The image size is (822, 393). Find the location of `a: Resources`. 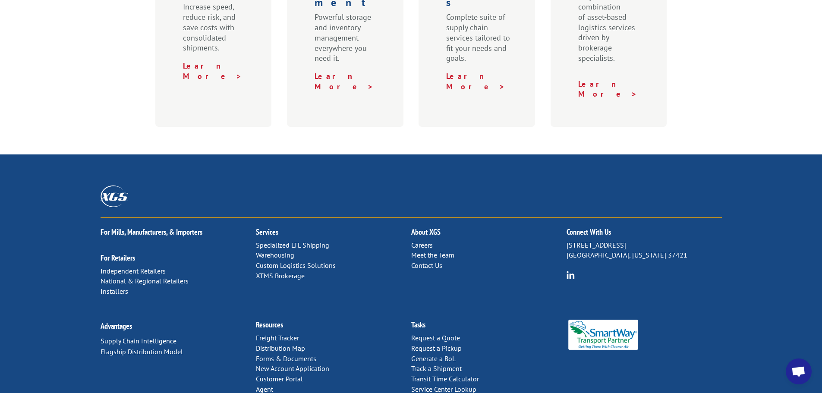

a: Resources is located at coordinates (269, 324).